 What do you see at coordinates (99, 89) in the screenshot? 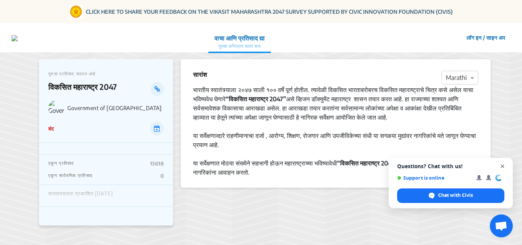
I see `p: विकसित महाराष्ट्र 2047` at bounding box center [99, 89].